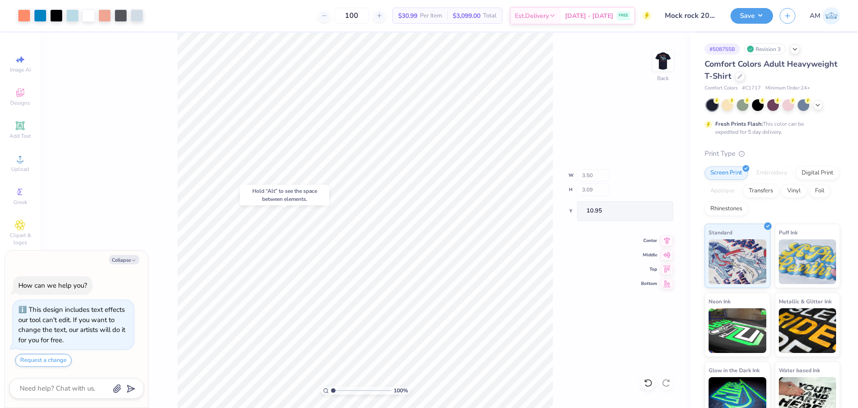 The width and height of the screenshot is (858, 408). Describe the element at coordinates (720, 232) in the screenshot. I see `span: Standard` at that location.